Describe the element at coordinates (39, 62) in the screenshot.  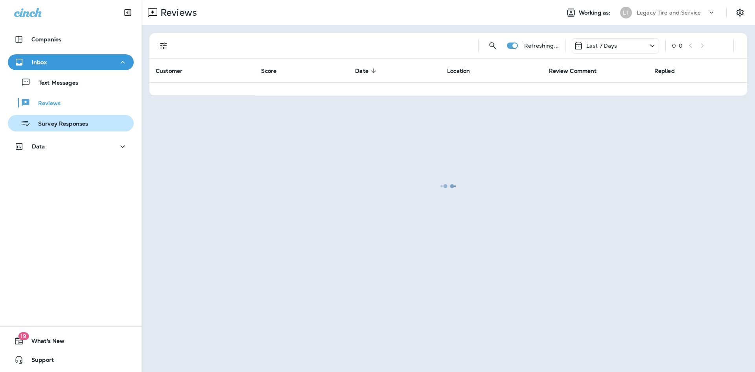
I see `p: Inbox` at that location.